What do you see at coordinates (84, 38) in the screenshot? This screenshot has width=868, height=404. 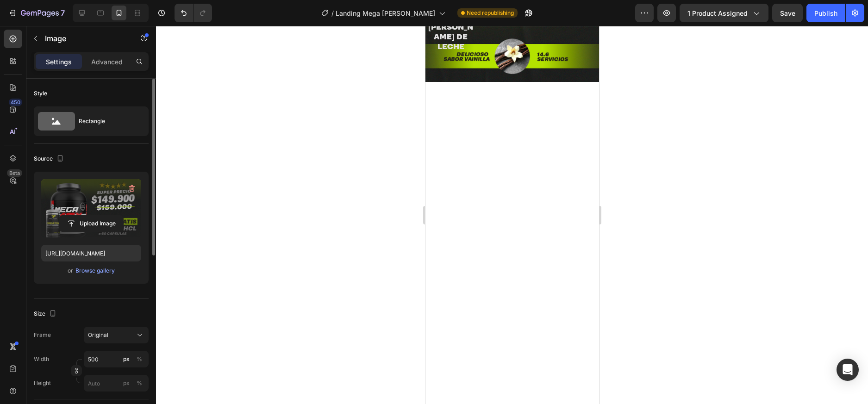 I see `p: Image` at bounding box center [84, 38].